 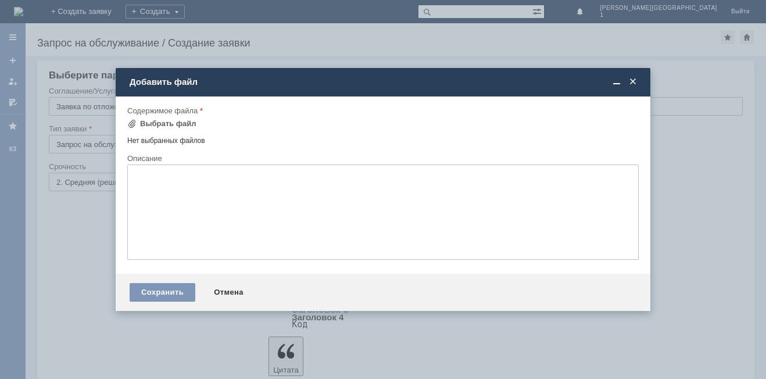 I want to click on div: Описание, so click(x=382, y=158).